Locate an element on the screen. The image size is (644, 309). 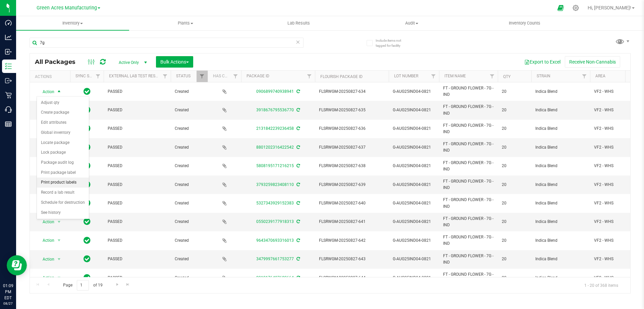
a: Qty is located at coordinates (507, 77).